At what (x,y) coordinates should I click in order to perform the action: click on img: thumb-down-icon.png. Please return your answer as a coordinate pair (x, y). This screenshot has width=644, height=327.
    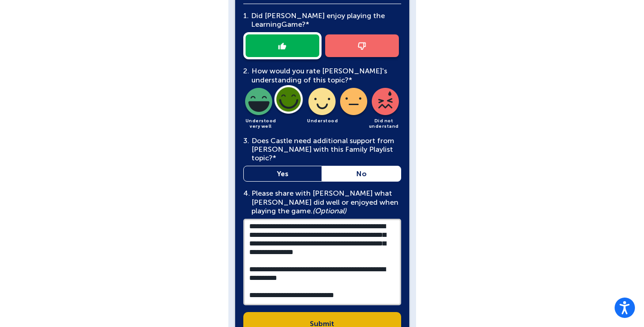
    Looking at the image, I should click on (362, 46).